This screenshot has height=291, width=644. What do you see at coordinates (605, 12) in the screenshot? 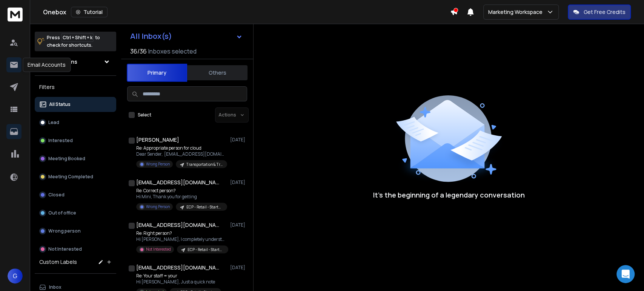
I see `p: Get Free Credits` at bounding box center [605, 12].